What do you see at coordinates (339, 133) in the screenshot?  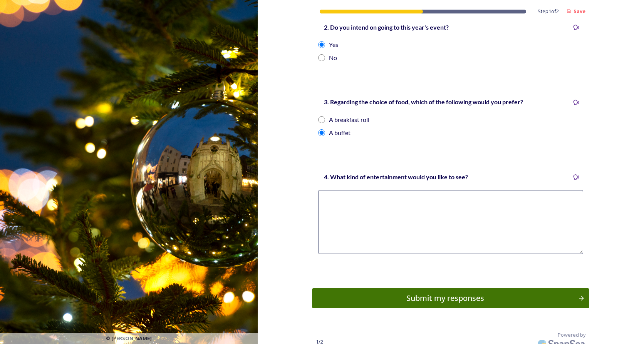 I see `div: A buffet` at bounding box center [339, 133].